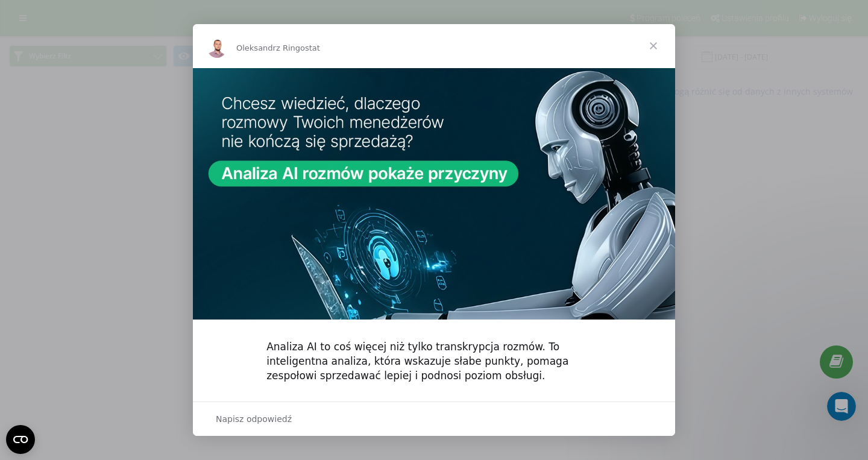  What do you see at coordinates (654, 46) in the screenshot?
I see `span: Zamknij` at bounding box center [654, 46].